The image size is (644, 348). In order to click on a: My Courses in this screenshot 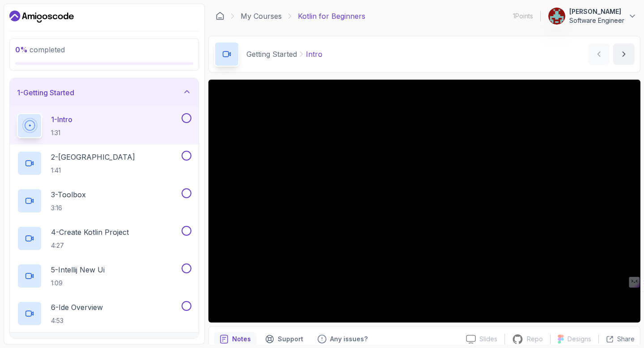, I will do `click(261, 16)`.